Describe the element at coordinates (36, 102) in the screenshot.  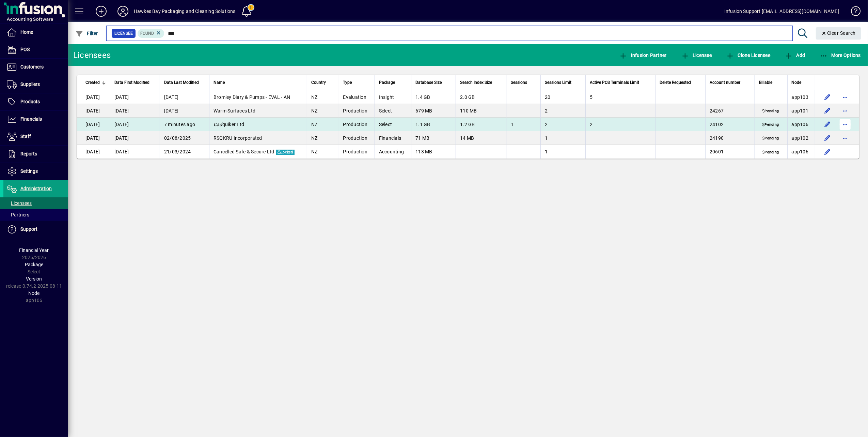
I see `a: Products` at that location.